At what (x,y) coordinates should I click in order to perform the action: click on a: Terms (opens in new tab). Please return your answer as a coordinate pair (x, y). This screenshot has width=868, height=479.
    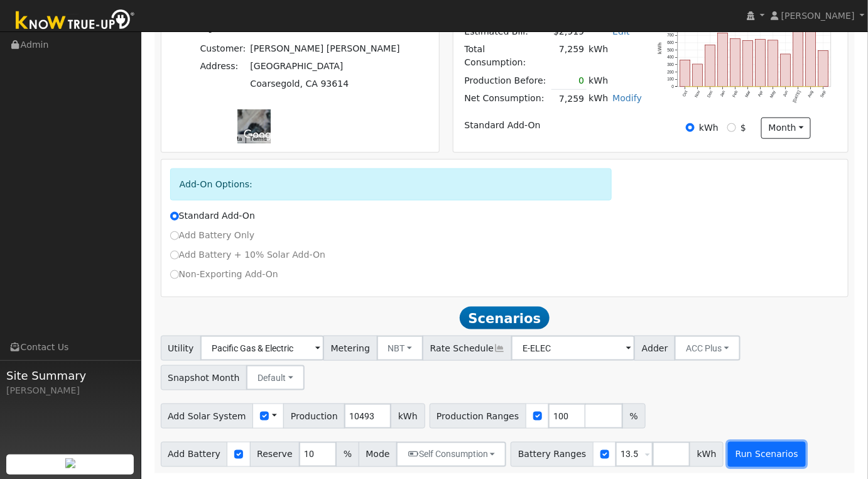
    Looking at the image, I should click on (258, 139).